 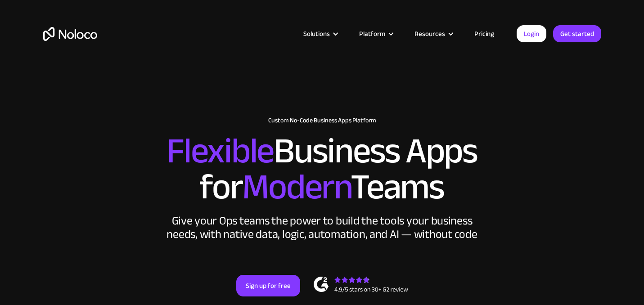 I want to click on h2: Business Apps for Teams, so click(x=322, y=169).